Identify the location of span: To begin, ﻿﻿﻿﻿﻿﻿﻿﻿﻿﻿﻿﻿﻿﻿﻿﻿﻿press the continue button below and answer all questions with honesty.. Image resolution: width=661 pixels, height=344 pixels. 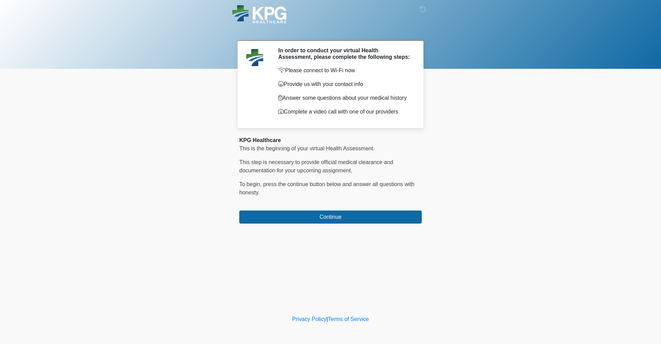
(327, 188).